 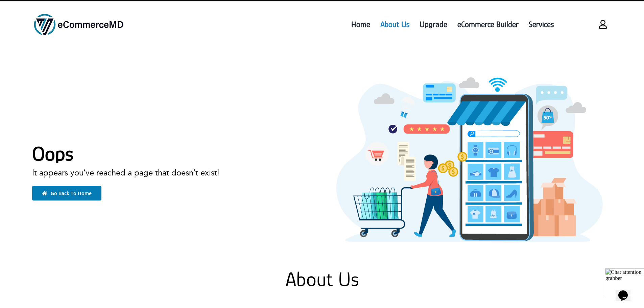 I want to click on p: It appears you’ve reached a page that doesn’t exist!, so click(x=171, y=173).